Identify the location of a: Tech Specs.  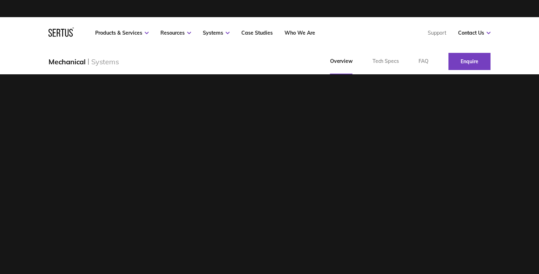
(386, 61).